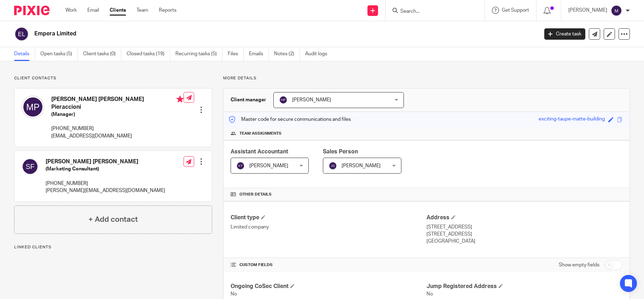  I want to click on p: Client contacts, so click(113, 78).